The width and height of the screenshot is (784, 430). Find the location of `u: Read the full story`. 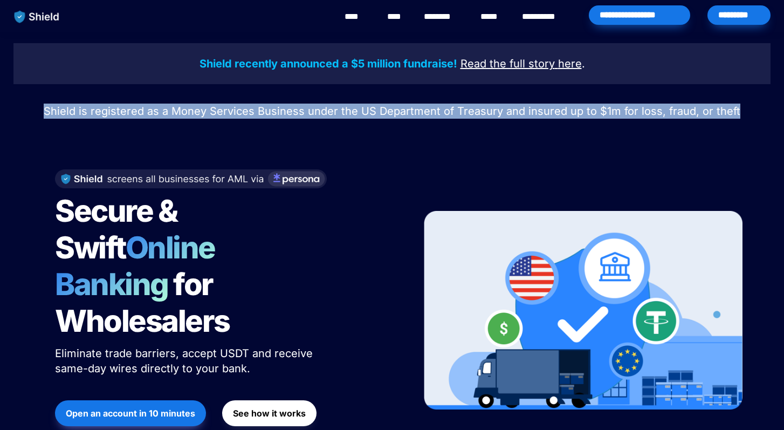

u: Read the full story is located at coordinates (507, 64).